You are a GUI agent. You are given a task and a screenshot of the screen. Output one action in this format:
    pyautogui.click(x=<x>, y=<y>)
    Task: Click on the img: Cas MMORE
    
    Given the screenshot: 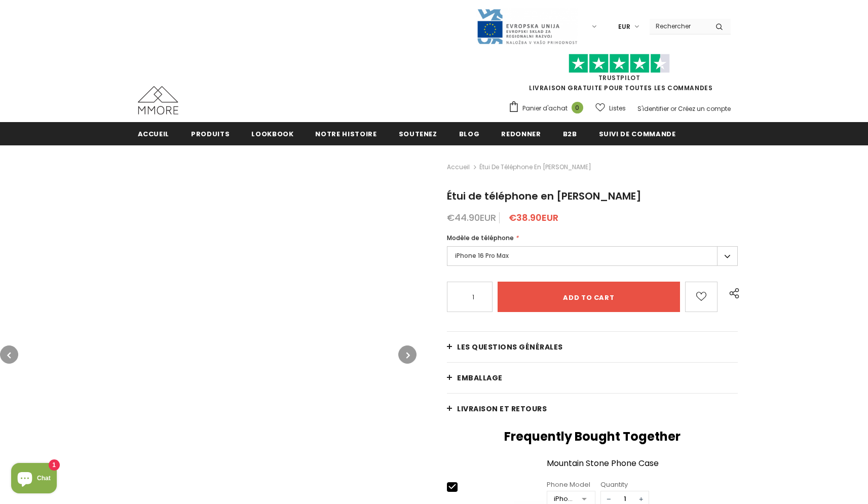 What is the action you would take?
    pyautogui.click(x=158, y=101)
    